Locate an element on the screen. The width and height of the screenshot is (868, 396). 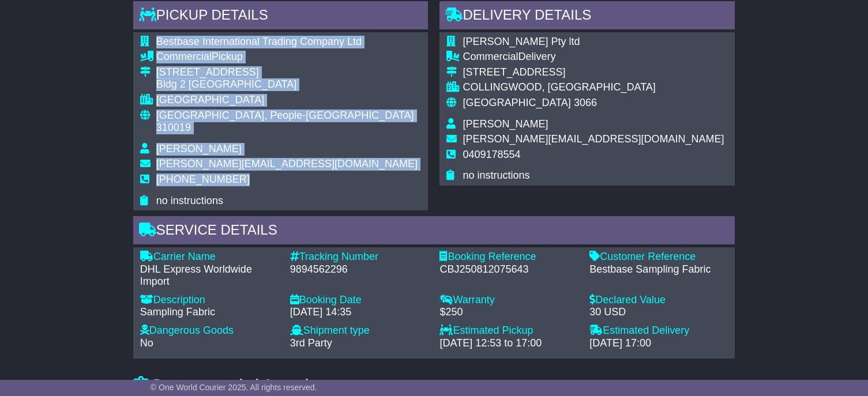
div: Carrier Name is located at coordinates (209, 257).